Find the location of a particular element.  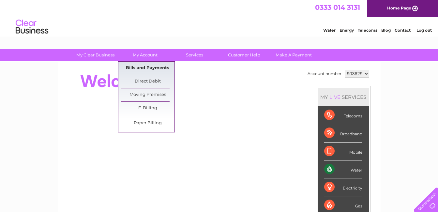

td: Account number is located at coordinates (325, 74).